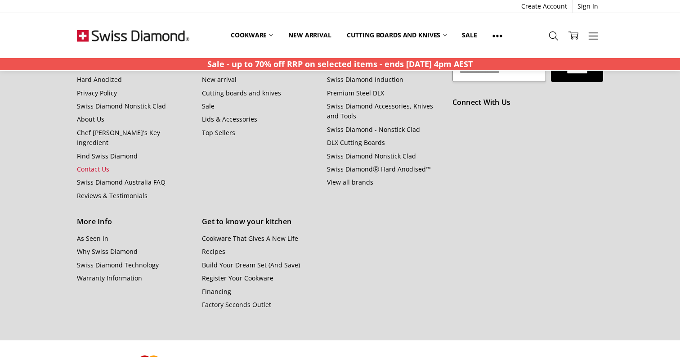 The height and width of the screenshot is (357, 680). I want to click on a: View all brands, so click(350, 182).